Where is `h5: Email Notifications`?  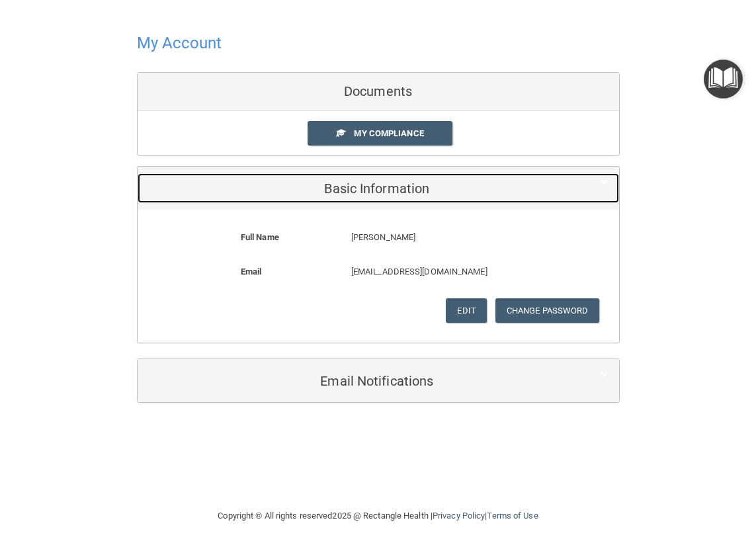
h5: Email Notifications is located at coordinates (358, 381).